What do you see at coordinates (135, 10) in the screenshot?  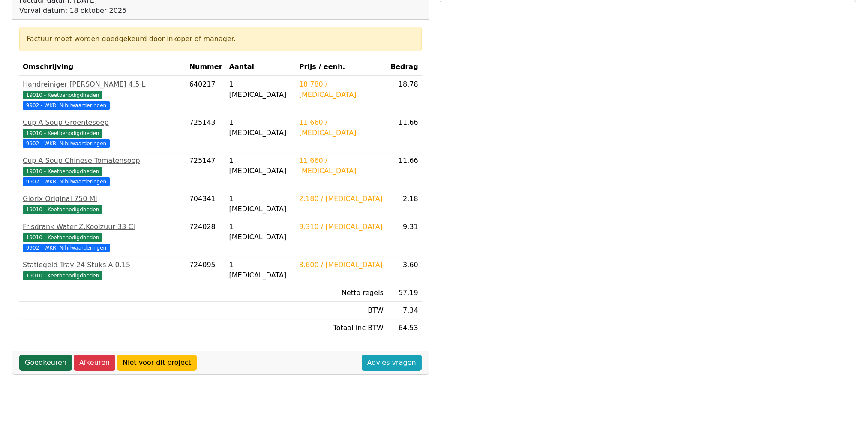 I see `div: Verval datum: 18 oktober 2025` at bounding box center [135, 10].